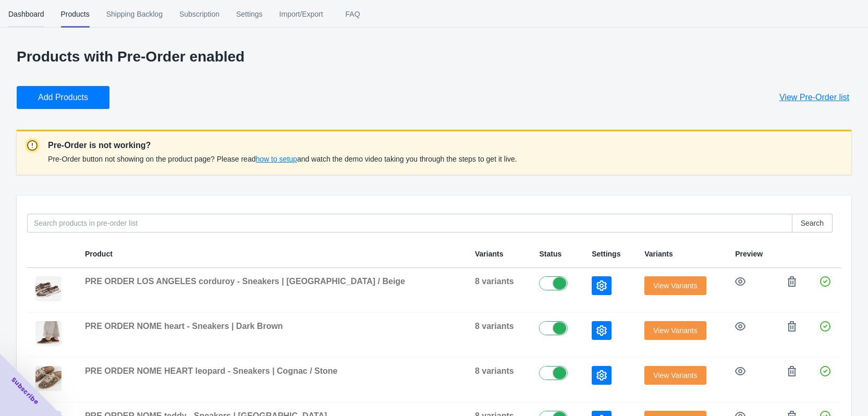 This screenshot has height=416, width=868. What do you see at coordinates (211, 371) in the screenshot?
I see `span: PRE ORDER NOME HEART leopard - Sneakers | Cognac / Stone` at bounding box center [211, 371].